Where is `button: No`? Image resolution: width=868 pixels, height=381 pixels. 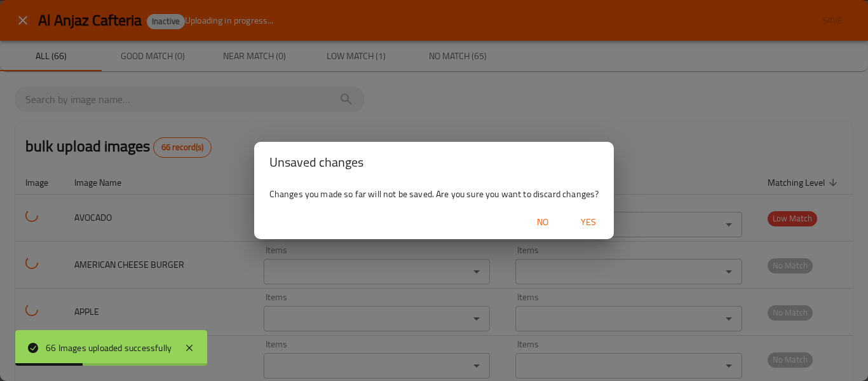
button: No is located at coordinates (542, 222).